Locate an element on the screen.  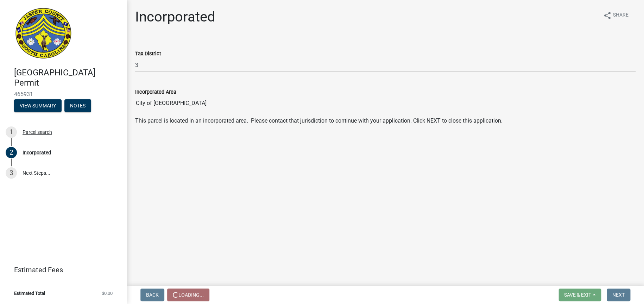
span: $0.00 is located at coordinates (107, 293).